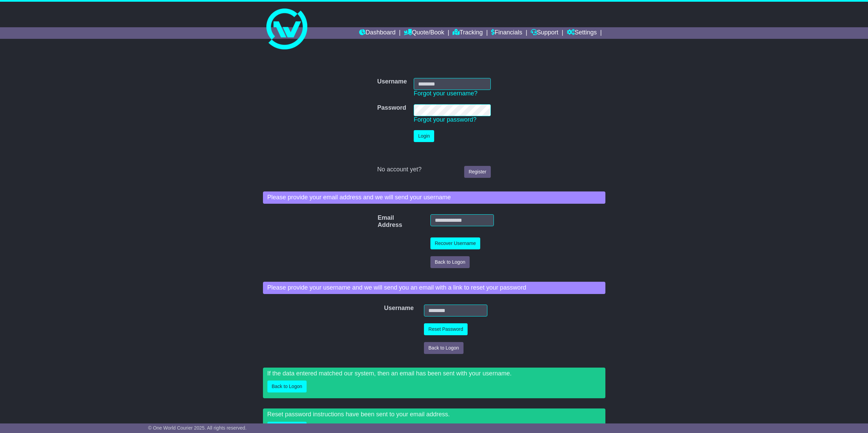 The width and height of the screenshot is (868, 433). Describe the element at coordinates (434, 197) in the screenshot. I see `div: Please provide your email address and we will send your username` at that location.